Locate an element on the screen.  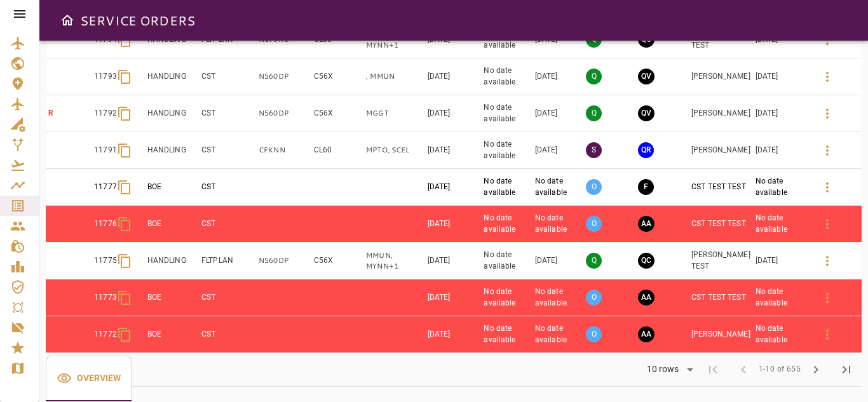
p: CFKNN is located at coordinates (284, 149).